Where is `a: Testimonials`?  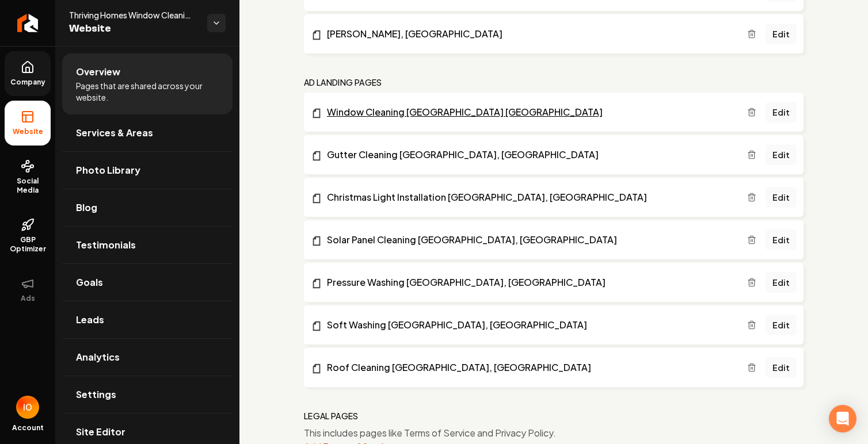
a: Testimonials is located at coordinates (148, 245).